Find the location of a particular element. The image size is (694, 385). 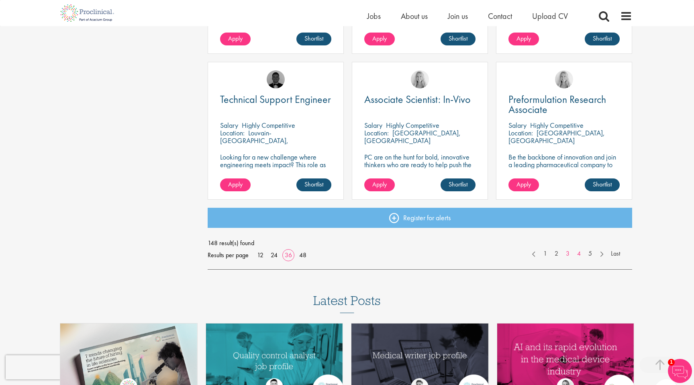

span: Join us is located at coordinates (458, 16).